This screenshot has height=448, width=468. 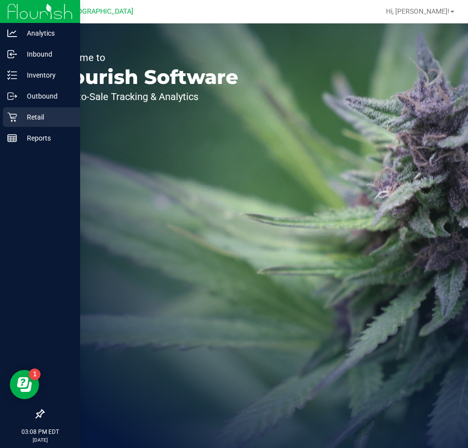 I want to click on p: 03:08 PM EDT, so click(x=40, y=432).